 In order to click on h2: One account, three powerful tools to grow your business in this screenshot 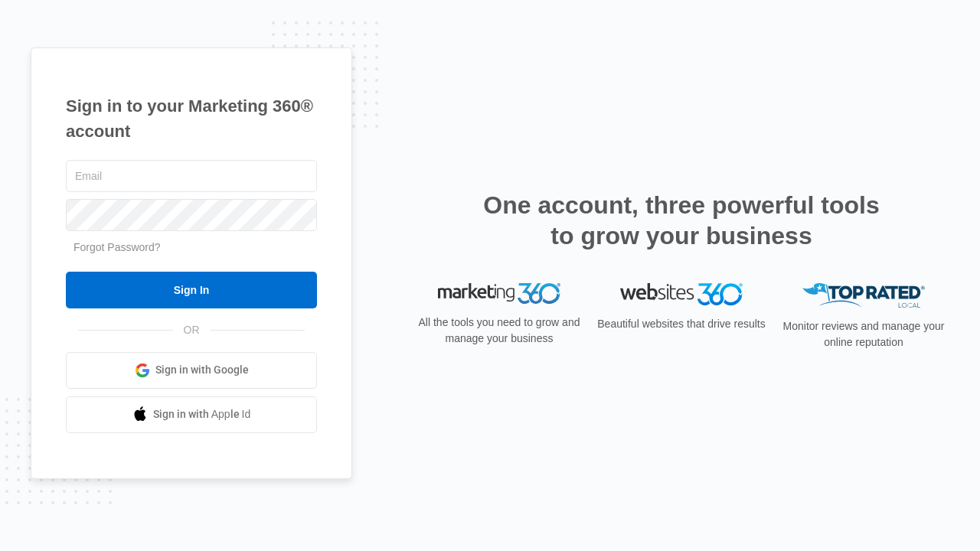, I will do `click(681, 220)`.